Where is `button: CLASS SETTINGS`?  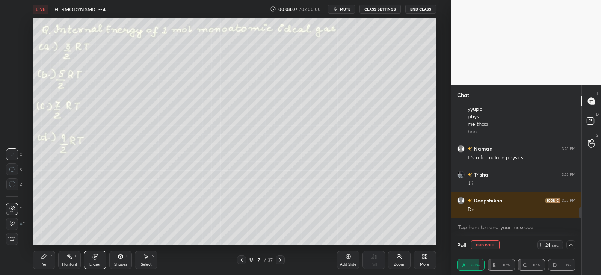
button: CLASS SETTINGS is located at coordinates (380, 9).